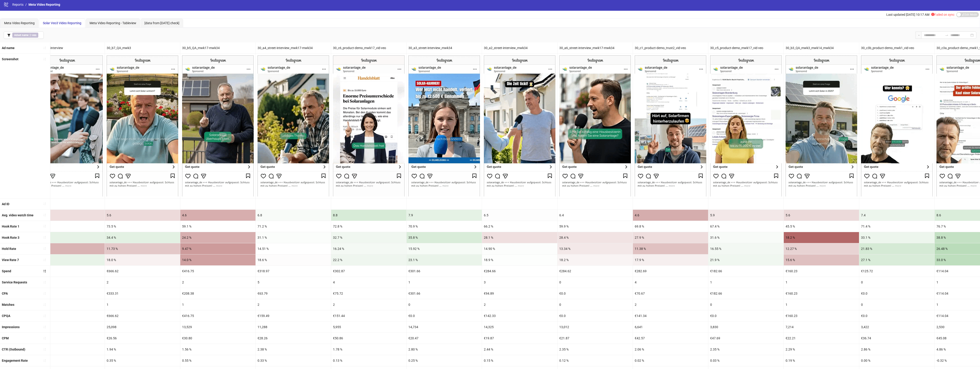  What do you see at coordinates (444, 349) in the screenshot?
I see `div: 2.80 %` at bounding box center [444, 349].